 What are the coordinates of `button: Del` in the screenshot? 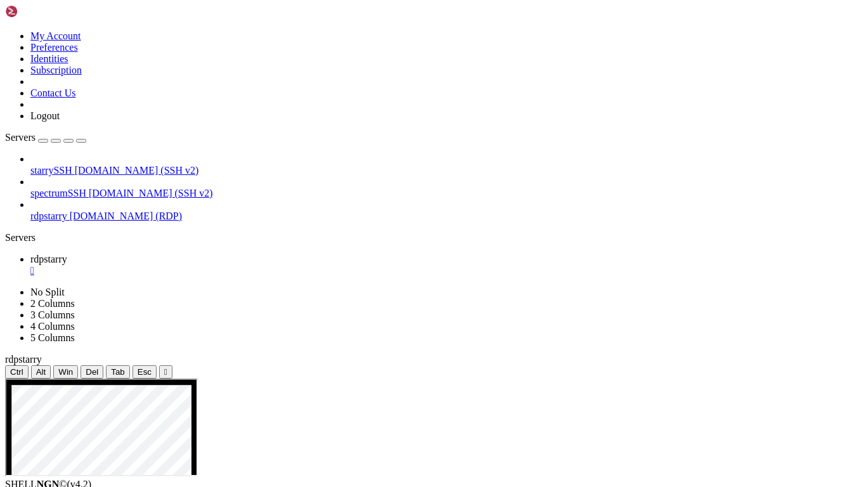 It's located at (92, 371).